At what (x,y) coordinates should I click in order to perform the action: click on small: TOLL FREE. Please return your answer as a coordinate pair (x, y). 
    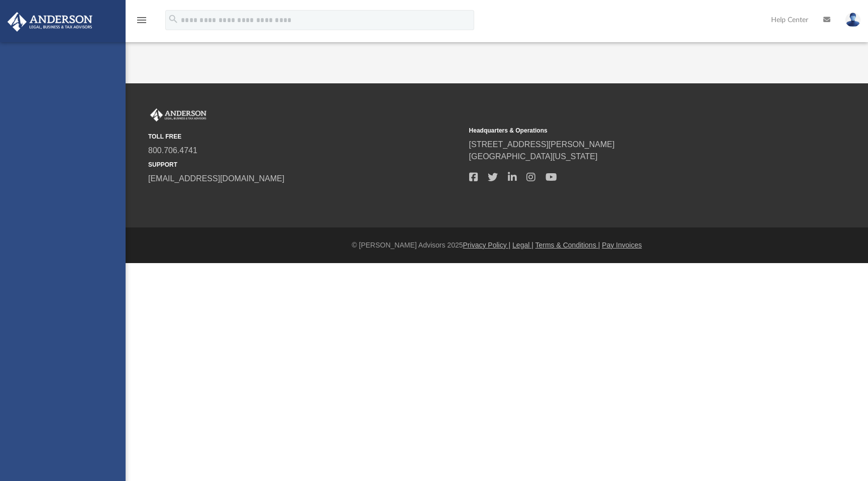
    Looking at the image, I should click on (305, 136).